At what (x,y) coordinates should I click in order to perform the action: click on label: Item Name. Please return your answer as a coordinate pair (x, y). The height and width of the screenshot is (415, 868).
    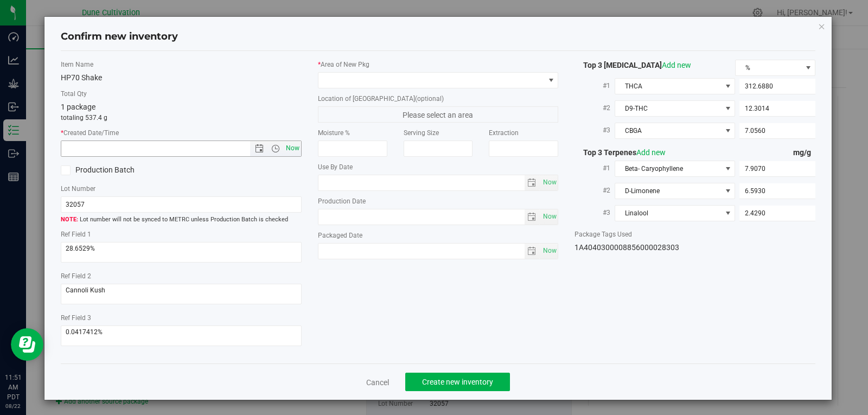
    Looking at the image, I should click on (181, 64).